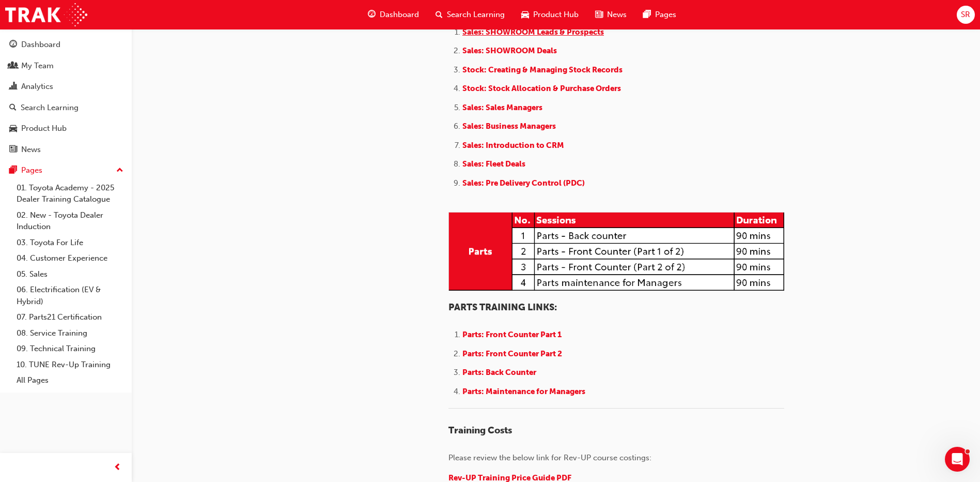  What do you see at coordinates (665, 14) in the screenshot?
I see `span: Pages` at bounding box center [665, 14].